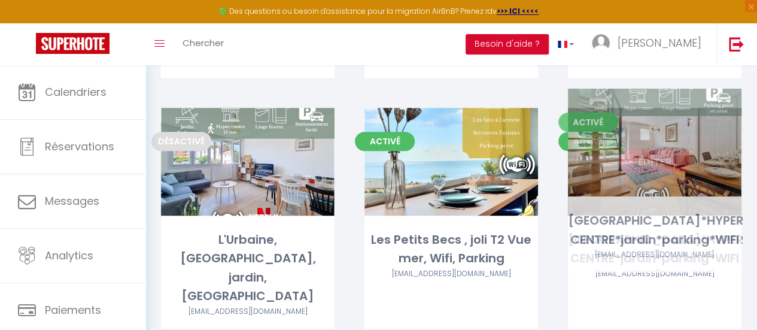 This screenshot has width=757, height=330. I want to click on div: Les Petits Becs , joli T2 Vue mer, Wifi, Parking, so click(451, 249).